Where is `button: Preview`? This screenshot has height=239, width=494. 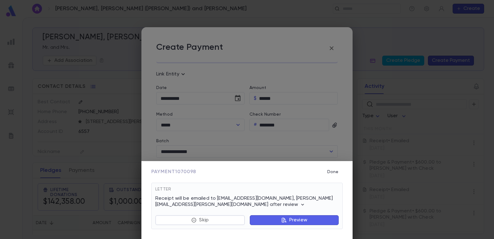
button: Preview is located at coordinates (295, 220).